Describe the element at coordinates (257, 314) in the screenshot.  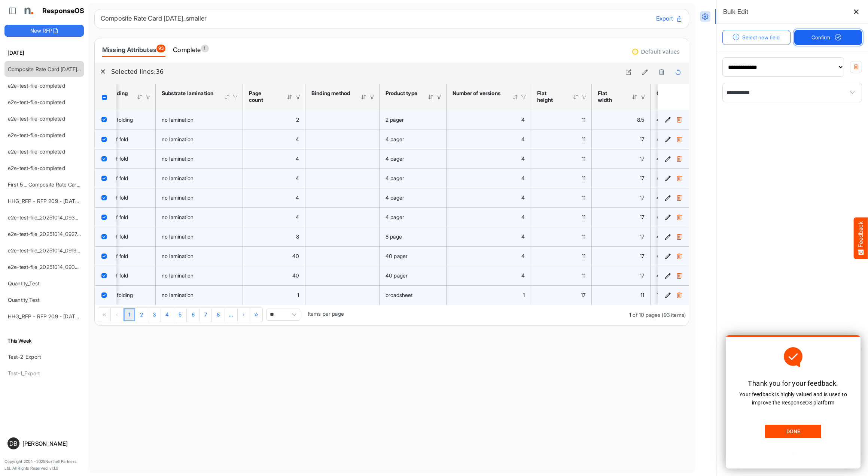
I see `div: Go to last page` at that location.